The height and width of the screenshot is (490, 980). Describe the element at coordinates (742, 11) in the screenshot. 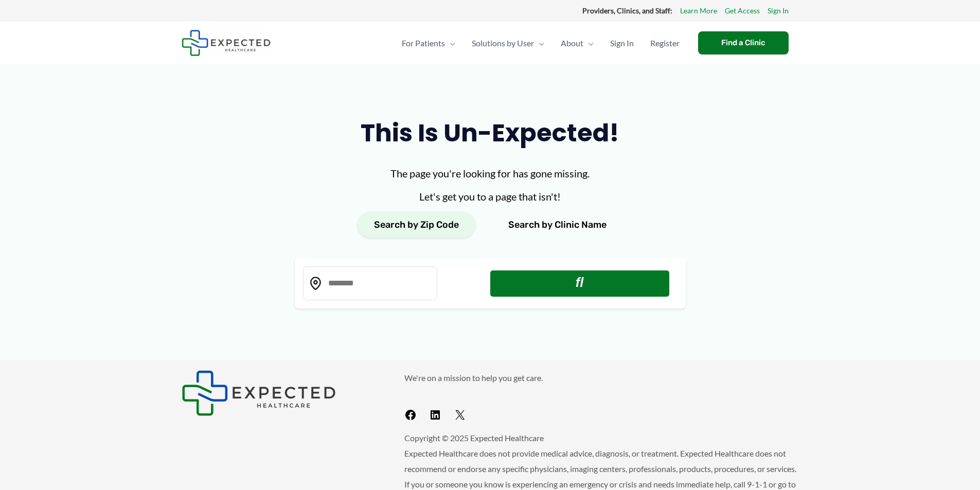

I see `a: Get Access` at that location.